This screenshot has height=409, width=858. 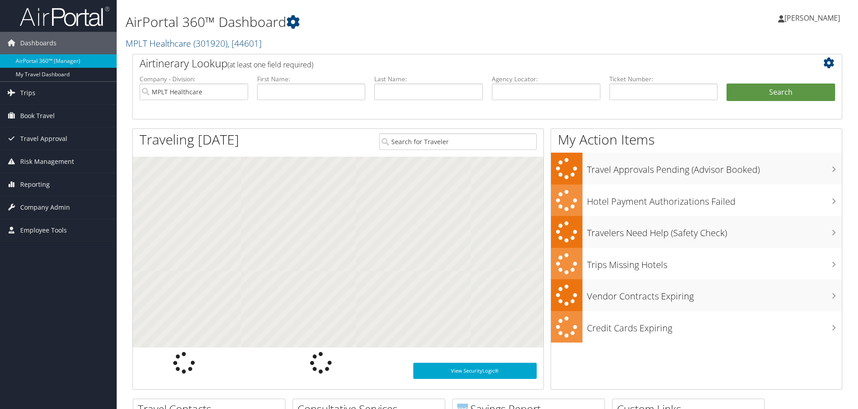 What do you see at coordinates (697, 264) in the screenshot?
I see `a: Trips Missing Hotels` at bounding box center [697, 264].